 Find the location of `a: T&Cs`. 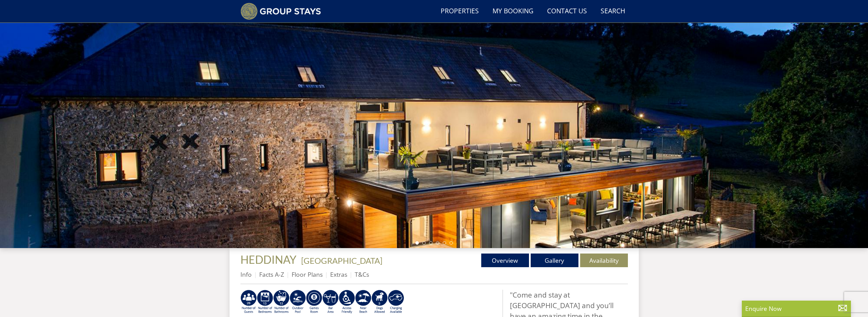

a: T&Cs is located at coordinates (362, 274).